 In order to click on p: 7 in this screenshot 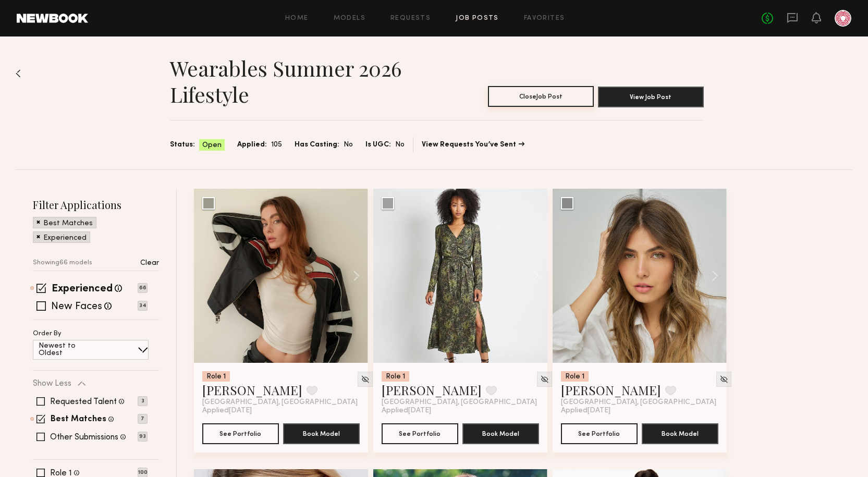, I will do `click(143, 418)`.